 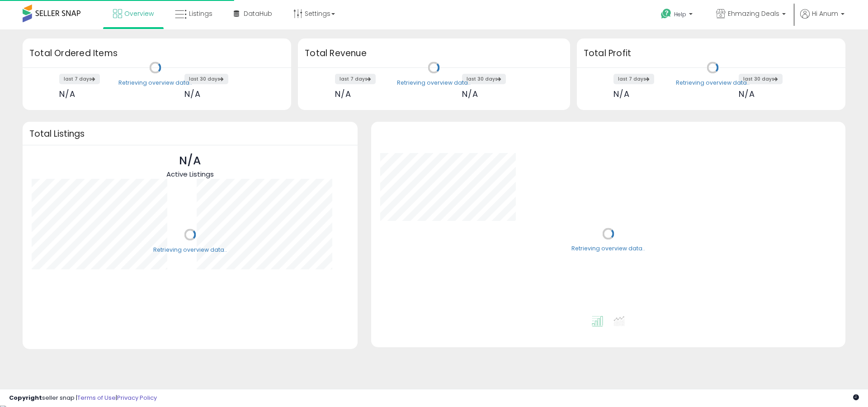 I want to click on a: Hi Anum, so click(x=823, y=19).